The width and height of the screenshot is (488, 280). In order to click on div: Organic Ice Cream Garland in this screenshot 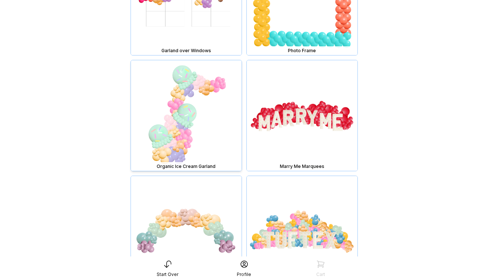, I will do `click(186, 167)`.